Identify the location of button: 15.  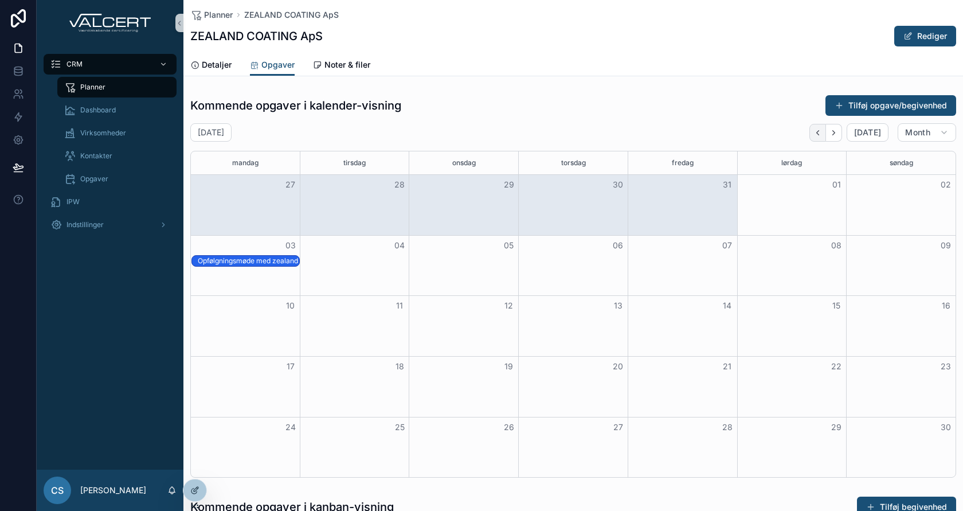
(836, 306).